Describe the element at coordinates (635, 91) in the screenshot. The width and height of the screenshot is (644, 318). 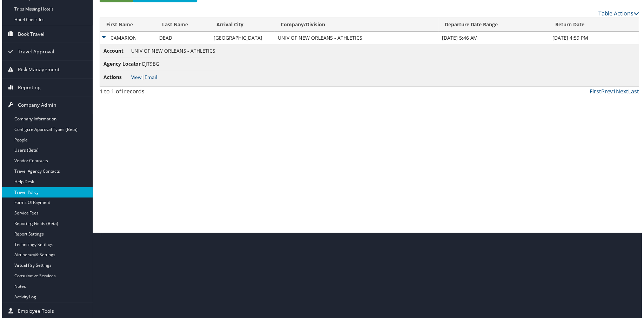
I see `a: Last` at that location.